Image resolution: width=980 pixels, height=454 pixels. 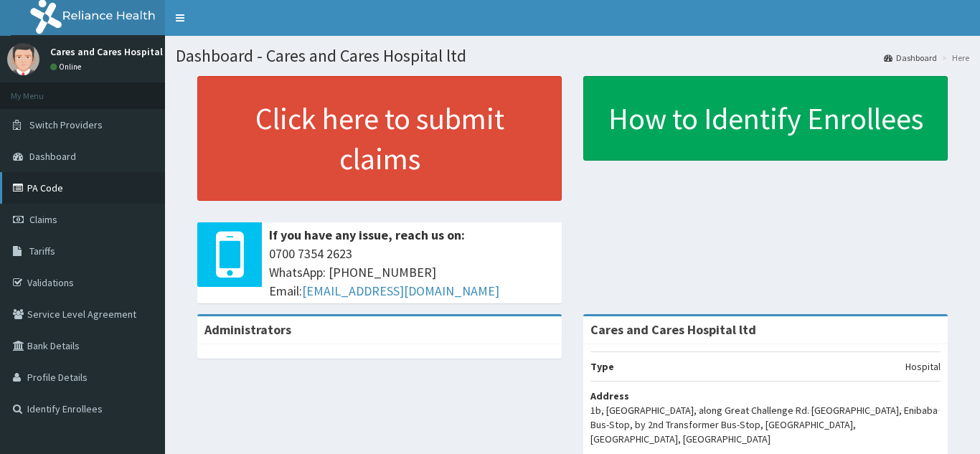 I want to click on h1: Dashboard - Cares and Cares Hospital ltd, so click(x=572, y=56).